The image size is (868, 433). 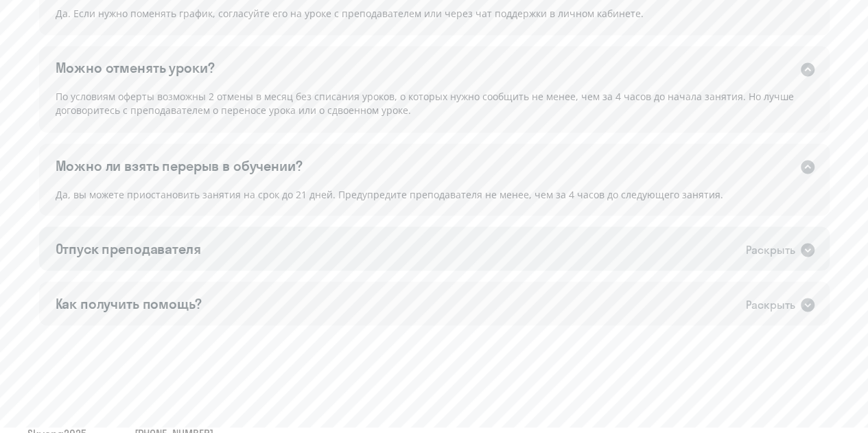 What do you see at coordinates (435, 21) in the screenshot?
I see `div: Да. Если нужно поменять график, согласуйте его на уроке с преподавателем или через чат поддержки ...` at bounding box center [435, 21].